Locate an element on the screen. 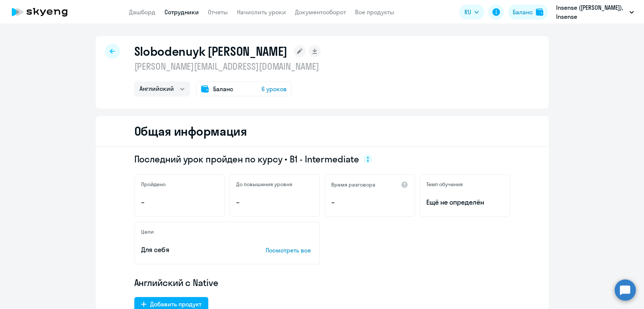 Image resolution: width=644 pixels, height=309 pixels. a: Все продукты is located at coordinates (375, 12).